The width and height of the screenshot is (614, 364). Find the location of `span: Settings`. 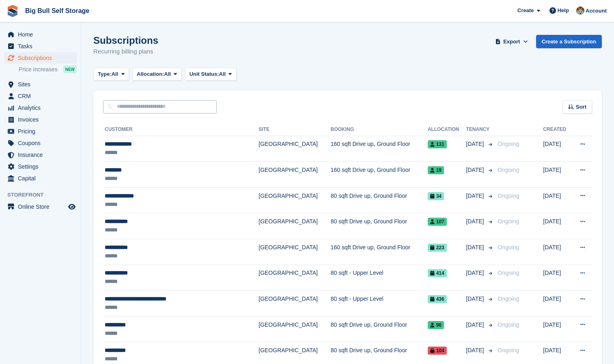

span: Settings is located at coordinates (42, 167).